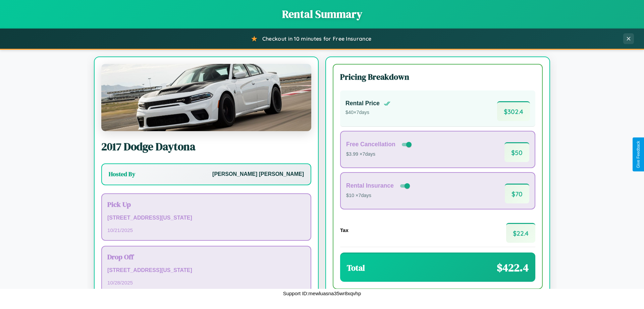  What do you see at coordinates (206, 98) in the screenshot?
I see `img: Dodge Daytona` at bounding box center [206, 98].